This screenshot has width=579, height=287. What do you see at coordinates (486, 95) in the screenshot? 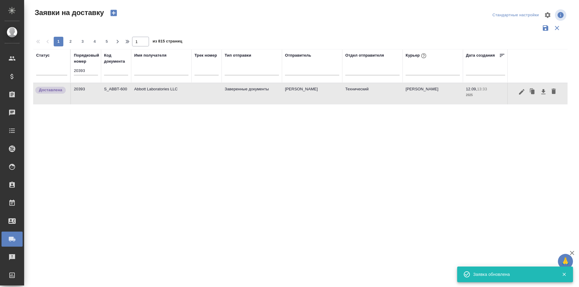
I see `p: 2025` at bounding box center [486, 95].